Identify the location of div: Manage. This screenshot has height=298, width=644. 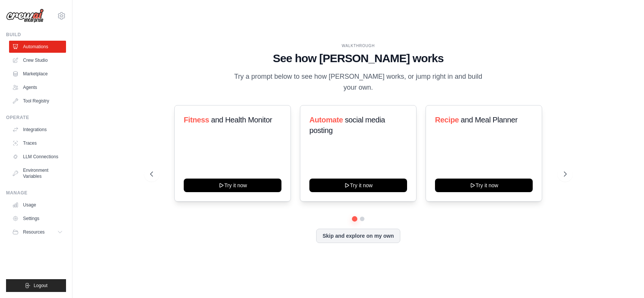
(36, 193).